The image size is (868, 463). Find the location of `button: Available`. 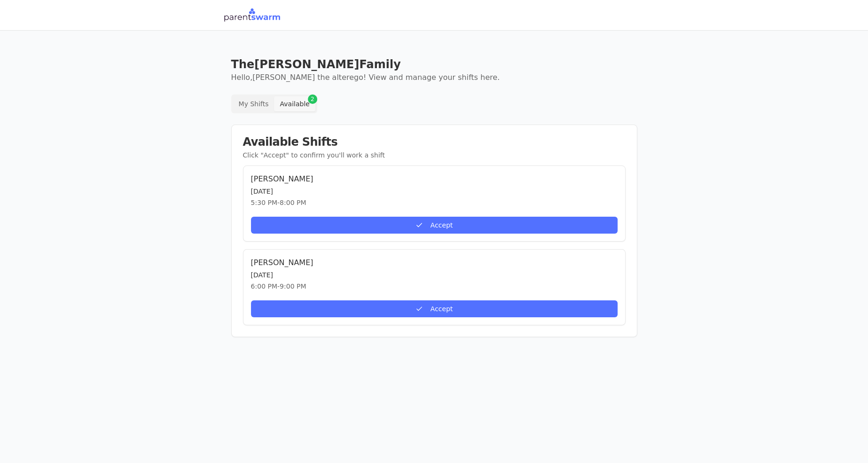

button: Available is located at coordinates (294, 104).